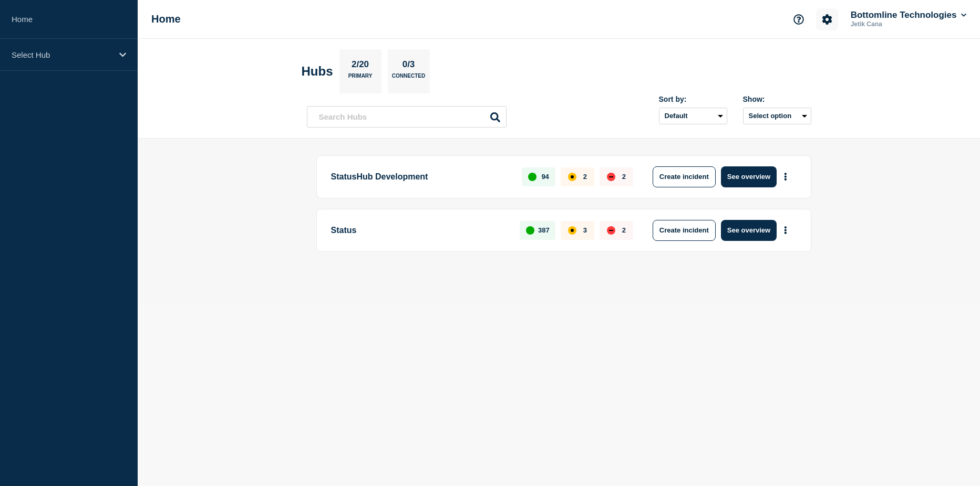  I want to click on div: Sort by:, so click(694, 99).